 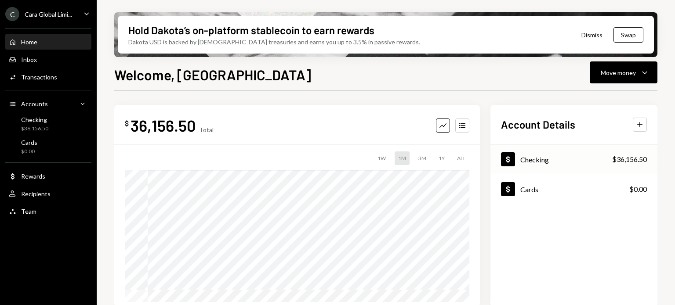 I want to click on div: Move money, so click(x=618, y=73).